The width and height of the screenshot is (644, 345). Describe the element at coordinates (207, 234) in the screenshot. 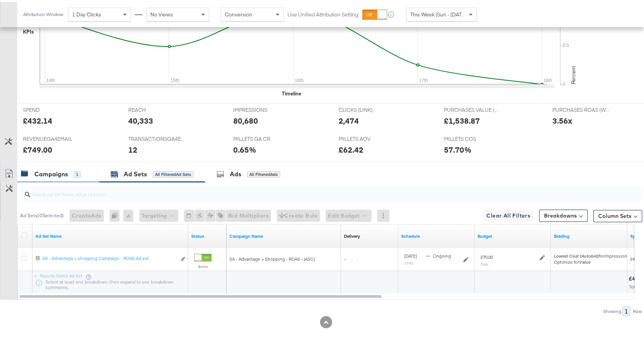

I see `a: Shows the current state of your Ad Set.` at that location.